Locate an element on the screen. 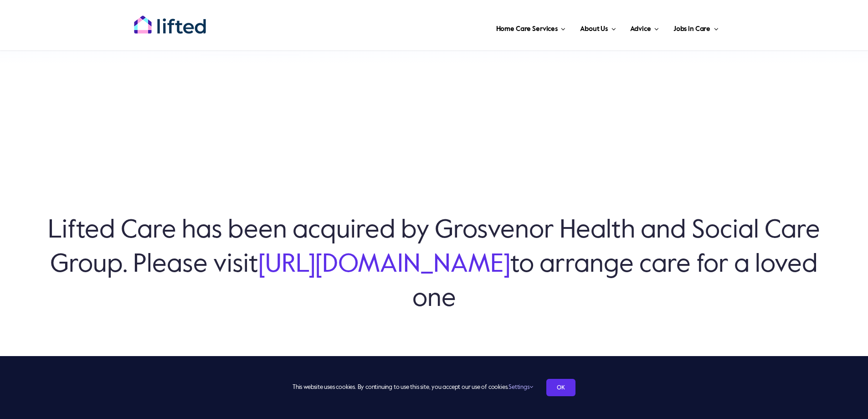  a: Settings is located at coordinates (520, 387).